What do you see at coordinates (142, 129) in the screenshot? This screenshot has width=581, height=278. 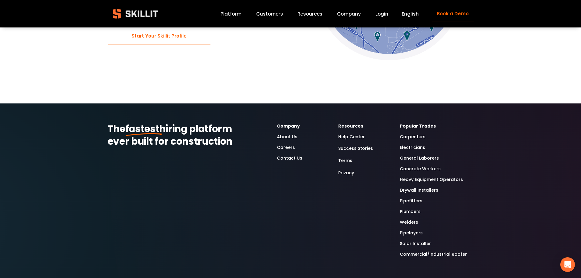 I see `strong: fastest` at bounding box center [142, 129].